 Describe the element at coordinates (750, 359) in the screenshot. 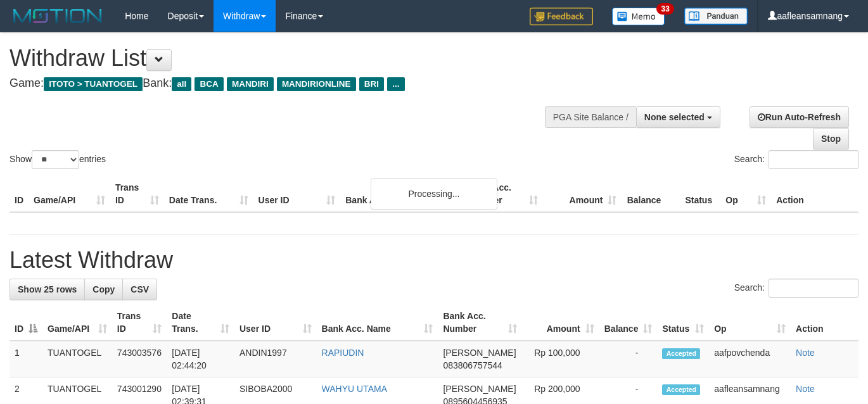

I see `td: aafpovchenda` at that location.